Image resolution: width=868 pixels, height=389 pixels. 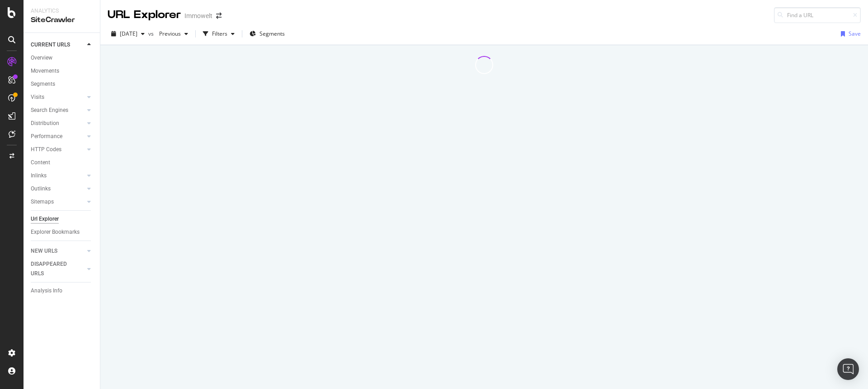 What do you see at coordinates (62, 84) in the screenshot?
I see `a: Segments` at bounding box center [62, 84].